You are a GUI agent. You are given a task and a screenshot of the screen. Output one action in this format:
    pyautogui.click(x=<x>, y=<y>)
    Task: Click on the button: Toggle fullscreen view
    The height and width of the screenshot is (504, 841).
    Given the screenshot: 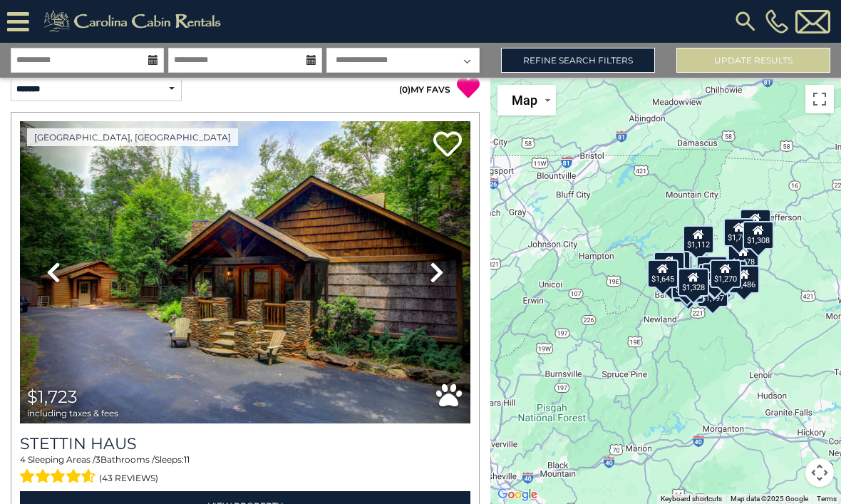 What is the action you would take?
    pyautogui.click(x=819, y=99)
    